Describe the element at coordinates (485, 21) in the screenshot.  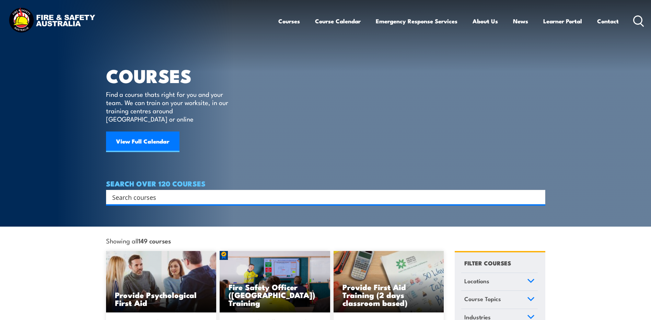
I see `a: About Us` at that location.